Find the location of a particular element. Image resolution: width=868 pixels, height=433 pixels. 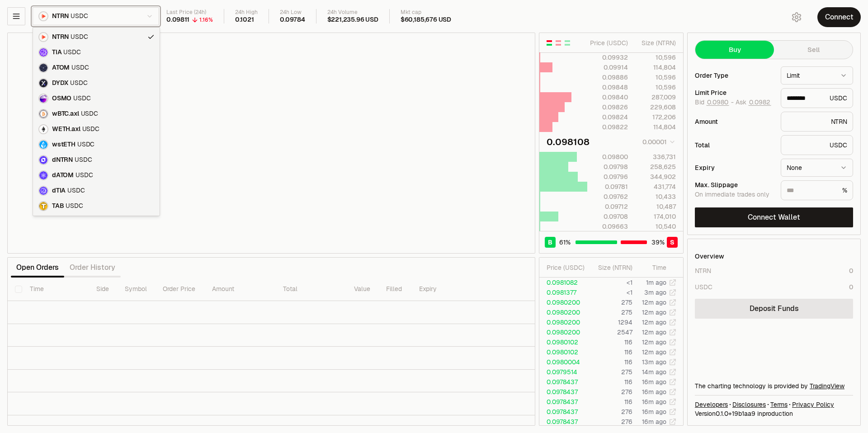

img: NTRN Logo is located at coordinates (43, 37).